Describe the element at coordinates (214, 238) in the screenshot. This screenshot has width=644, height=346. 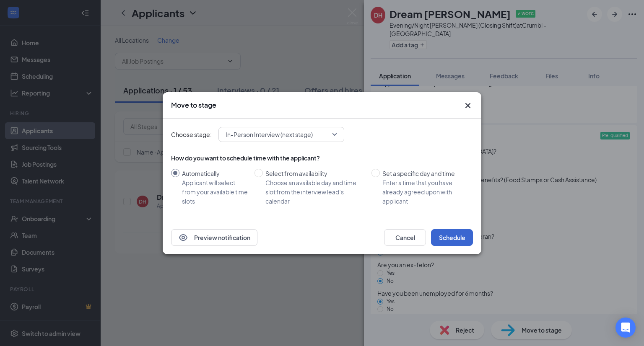
I see `button: EyePreview notification` at that location.